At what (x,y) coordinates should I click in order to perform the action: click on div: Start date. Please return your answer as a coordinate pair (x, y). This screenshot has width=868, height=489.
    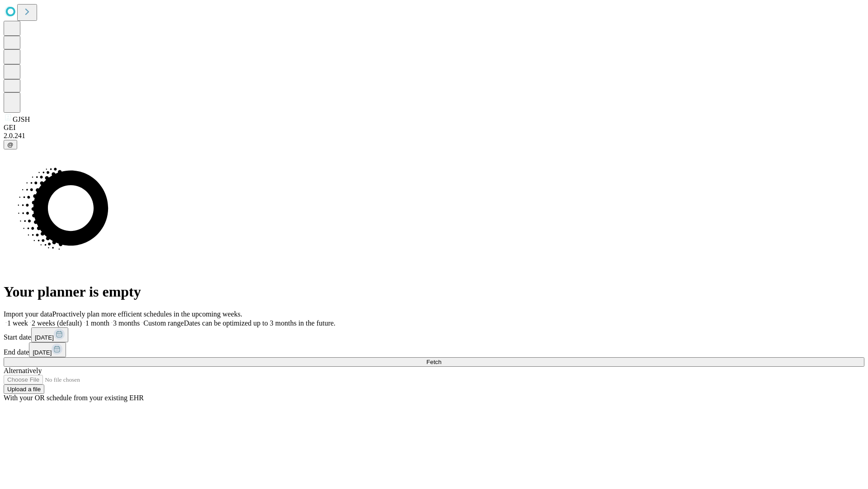
    Looking at the image, I should click on (434, 334).